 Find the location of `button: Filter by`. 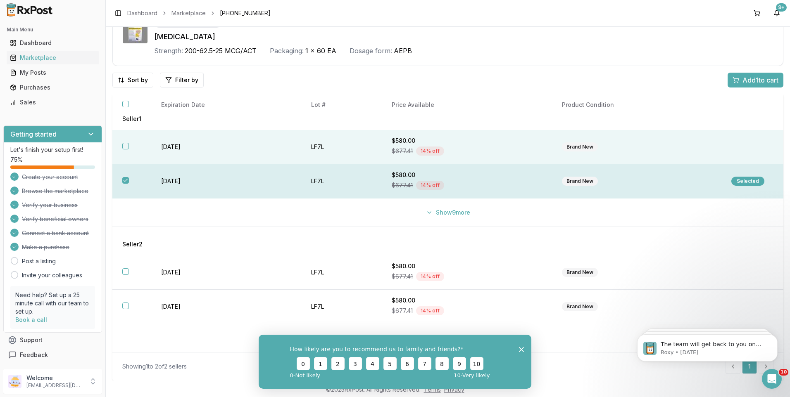

button: Filter by is located at coordinates (182, 80).